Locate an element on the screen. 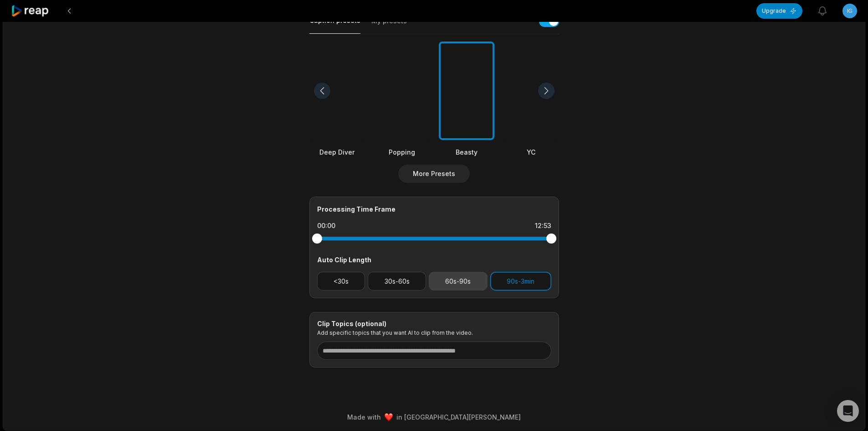  button: Caption presets is located at coordinates (335, 24).